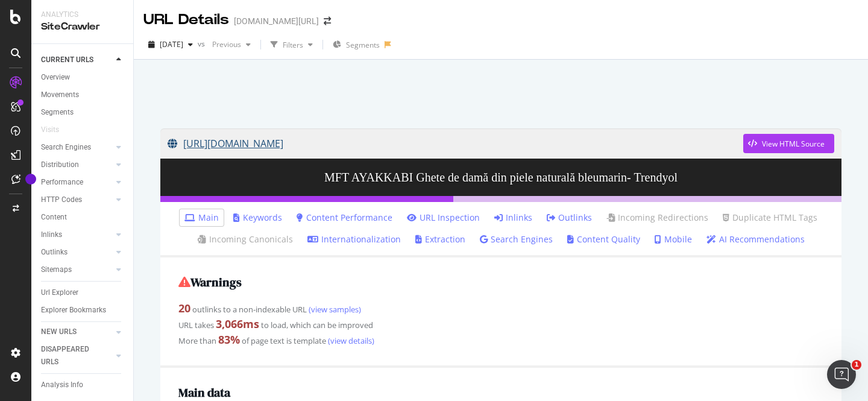 The height and width of the screenshot is (401, 868). I want to click on div: Performance, so click(62, 182).